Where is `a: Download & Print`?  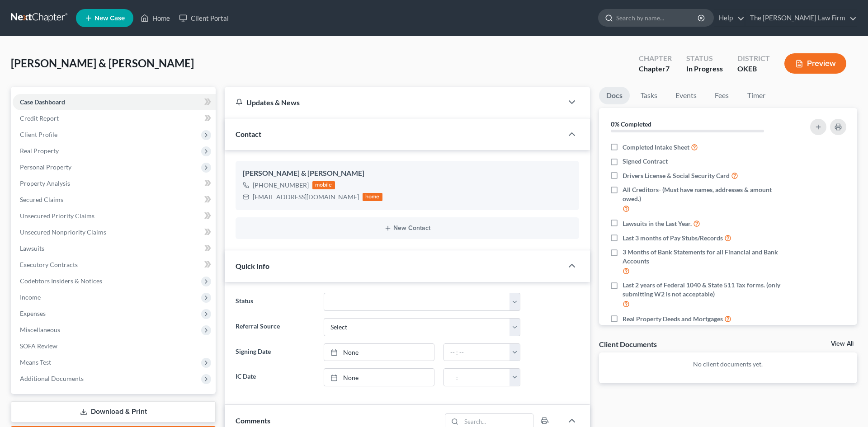
a: Download & Print is located at coordinates (113, 412).